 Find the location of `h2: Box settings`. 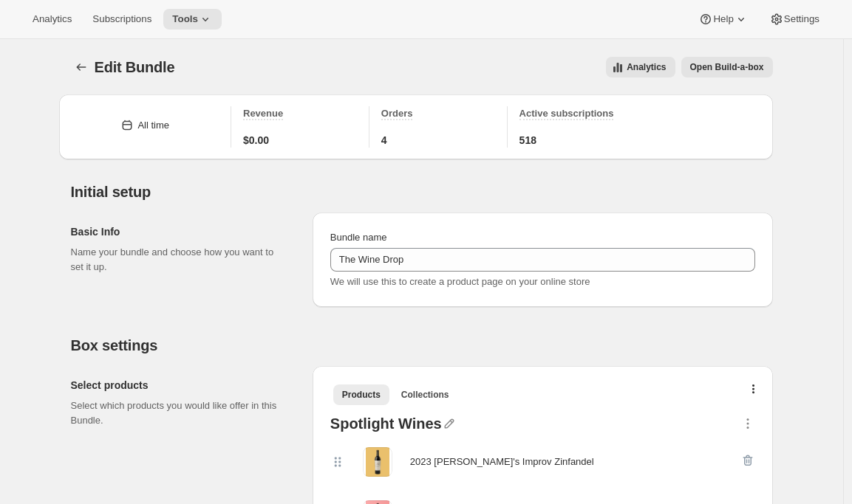

h2: Box settings is located at coordinates (422, 346).